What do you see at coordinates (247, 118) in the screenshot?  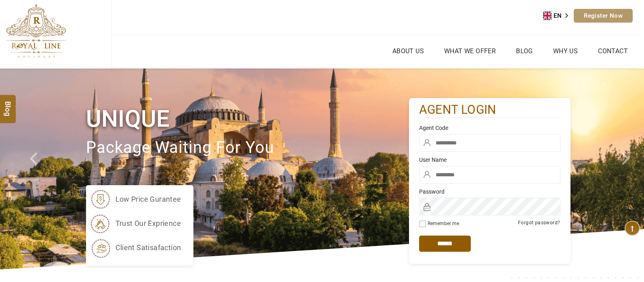 I see `h1: Unique` at bounding box center [247, 118].